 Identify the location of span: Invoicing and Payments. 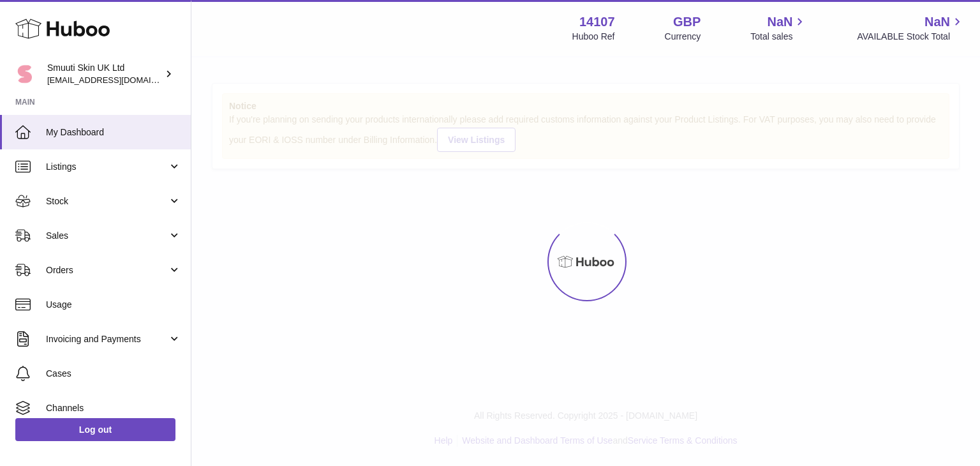
(107, 339).